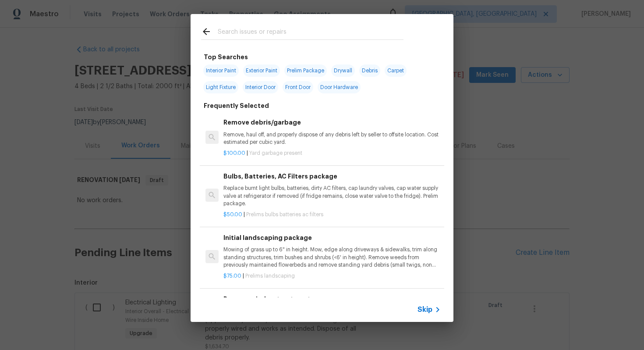 The image size is (644, 350). What do you see at coordinates (276, 153) in the screenshot?
I see `span: Yard garbage present` at bounding box center [276, 153].